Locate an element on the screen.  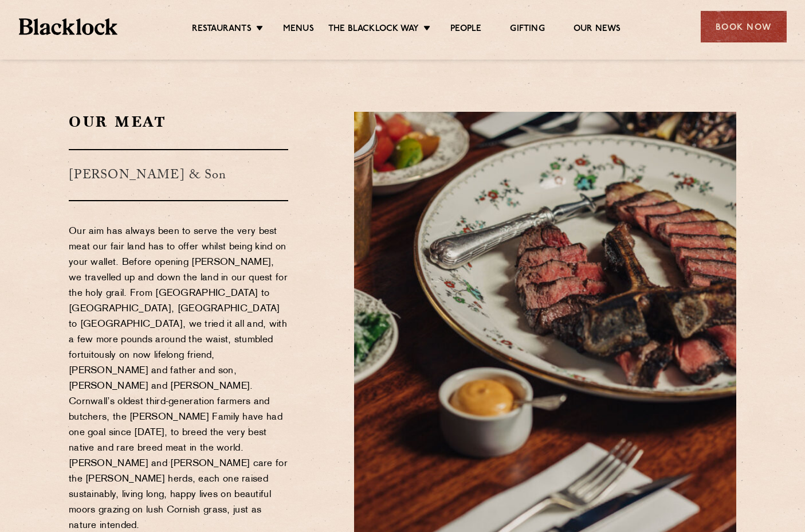
img: BL_Textured_Logo-footer-cropped.svg is located at coordinates (68, 27).